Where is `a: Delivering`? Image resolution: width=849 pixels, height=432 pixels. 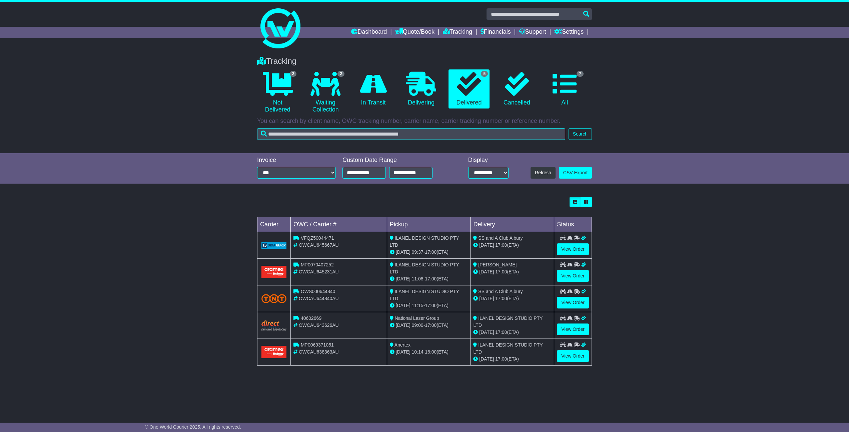 a: Delivering is located at coordinates (421, 89).